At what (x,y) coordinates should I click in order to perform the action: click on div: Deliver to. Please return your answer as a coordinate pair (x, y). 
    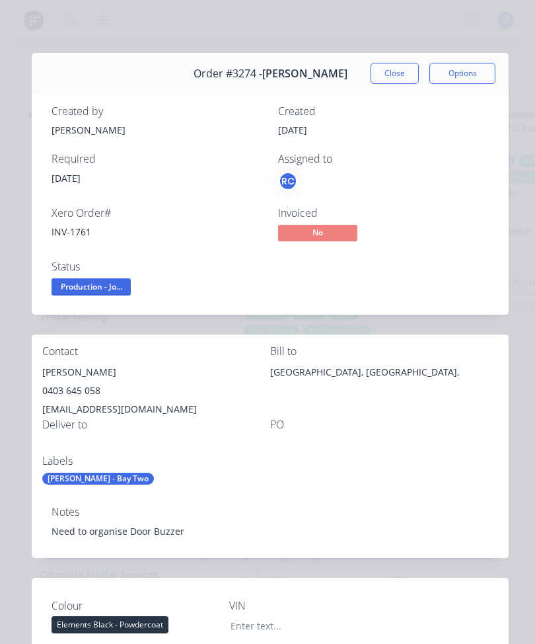
    Looking at the image, I should click on (156, 424).